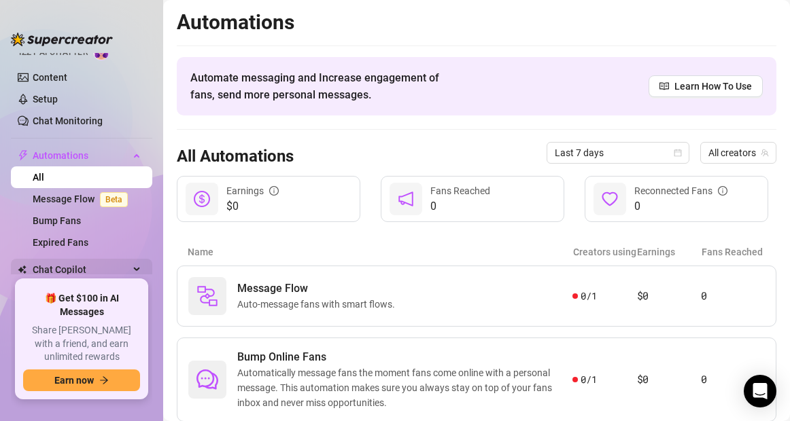 This screenshot has width=790, height=421. What do you see at coordinates (252, 207) in the screenshot?
I see `span: $0` at bounding box center [252, 207].